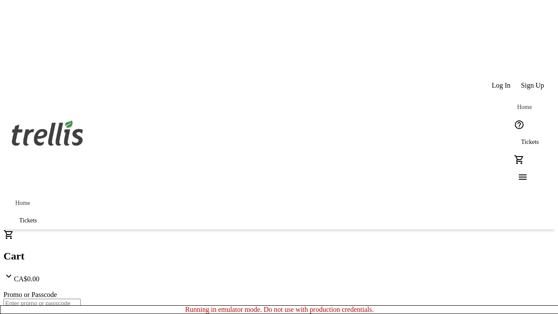  Describe the element at coordinates (48, 133) in the screenshot. I see `img: Orient E2E Organization 27PxekjLU1's Logo` at that location.